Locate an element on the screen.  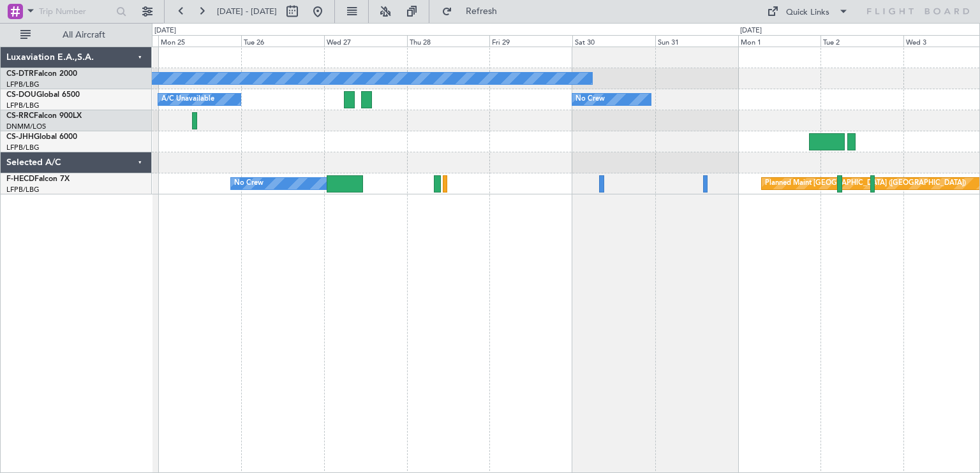
span: F-HECD is located at coordinates (20, 179).